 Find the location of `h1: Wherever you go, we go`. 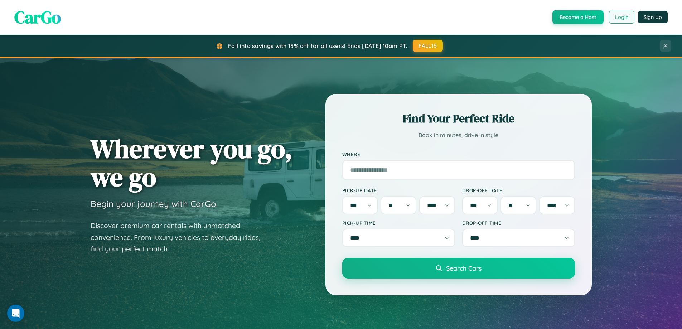

h1: Wherever you go, we go is located at coordinates (191, 163).